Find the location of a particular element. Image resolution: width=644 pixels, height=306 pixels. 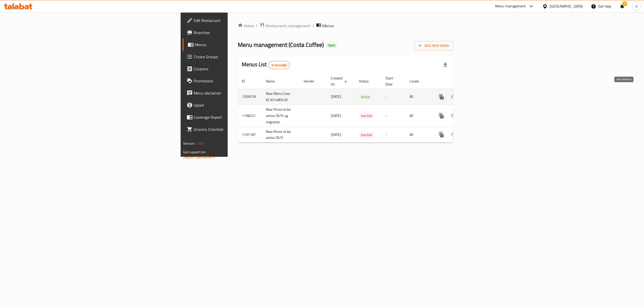

span: Status is located at coordinates (367, 81).